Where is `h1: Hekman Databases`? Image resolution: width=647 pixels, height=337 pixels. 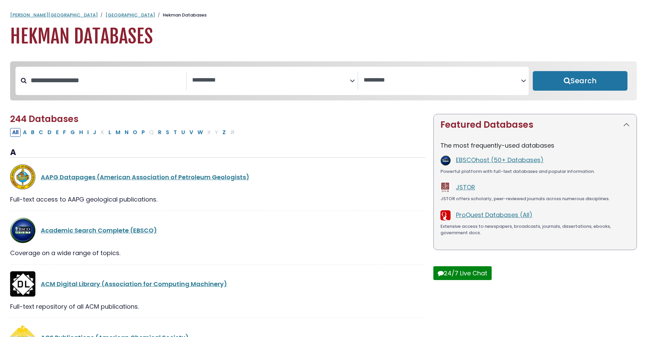 h1: Hekman Databases is located at coordinates (323, 36).